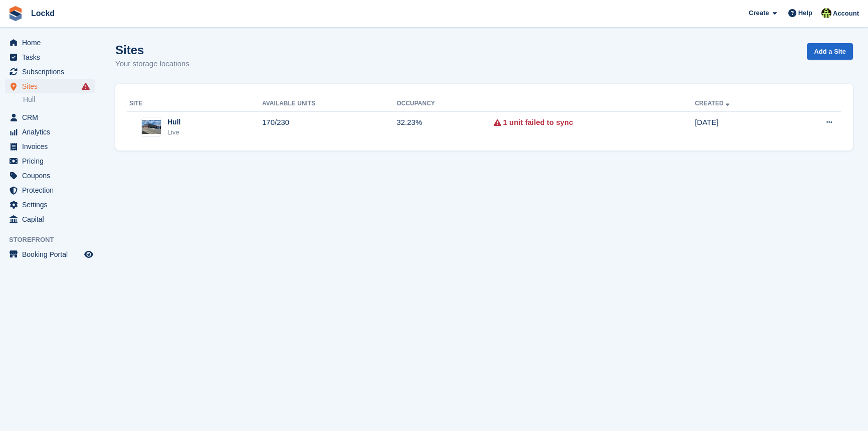  Describe the element at coordinates (52, 57) in the screenshot. I see `span: Tasks` at that location.